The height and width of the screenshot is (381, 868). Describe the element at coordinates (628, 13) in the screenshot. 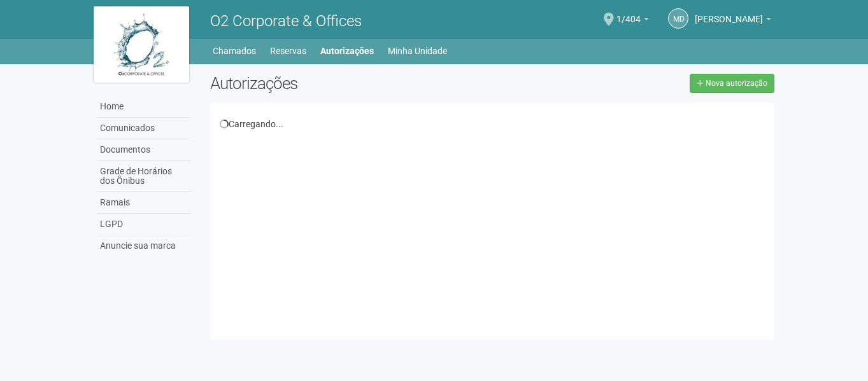

I see `span: 1/404` at that location.